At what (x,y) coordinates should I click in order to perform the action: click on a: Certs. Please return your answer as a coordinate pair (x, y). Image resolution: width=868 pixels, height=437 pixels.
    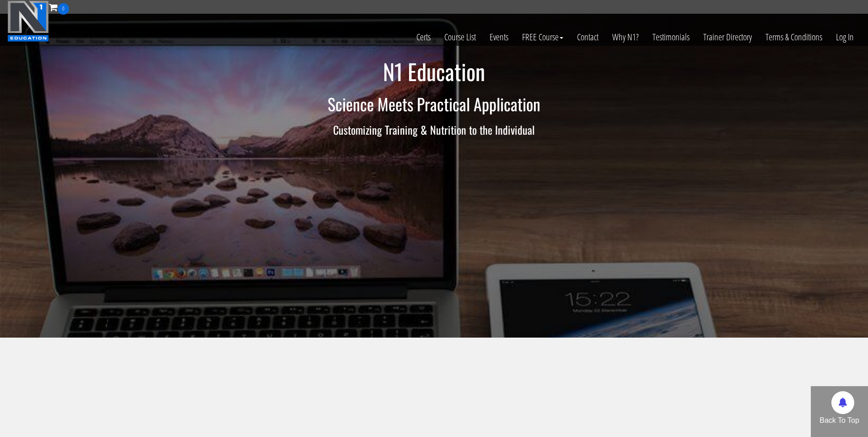
    Looking at the image, I should click on (423, 37).